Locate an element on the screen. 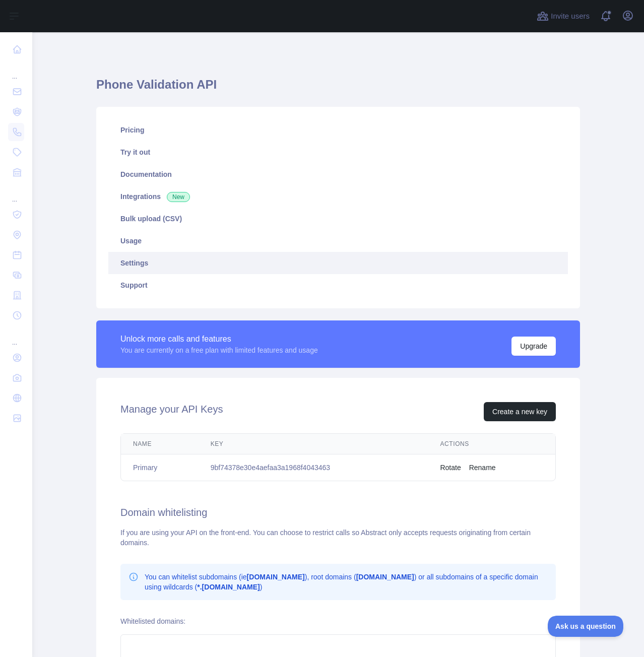 The height and width of the screenshot is (657, 644). button: Invite users is located at coordinates (563, 16).